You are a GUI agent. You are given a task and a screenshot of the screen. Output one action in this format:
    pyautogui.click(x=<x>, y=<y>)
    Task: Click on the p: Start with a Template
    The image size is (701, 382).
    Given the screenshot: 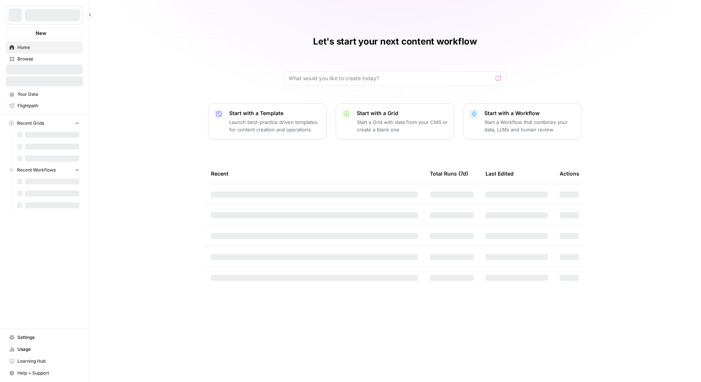 What is the action you would take?
    pyautogui.click(x=275, y=113)
    